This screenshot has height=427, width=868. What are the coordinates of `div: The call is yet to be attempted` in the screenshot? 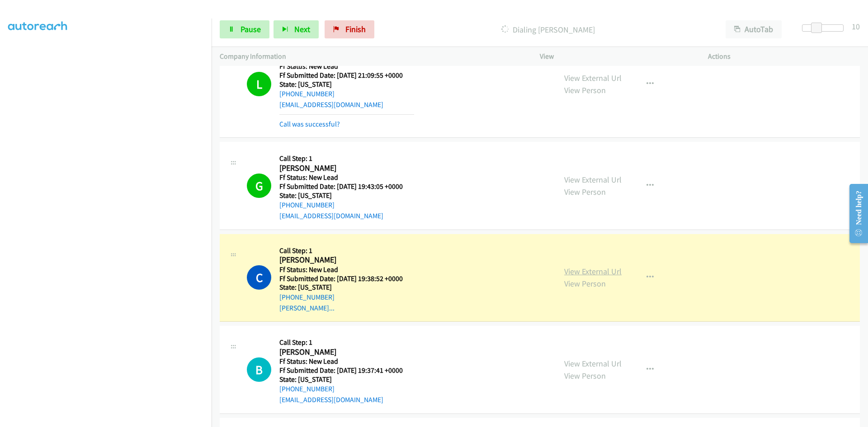 It's located at (259, 370).